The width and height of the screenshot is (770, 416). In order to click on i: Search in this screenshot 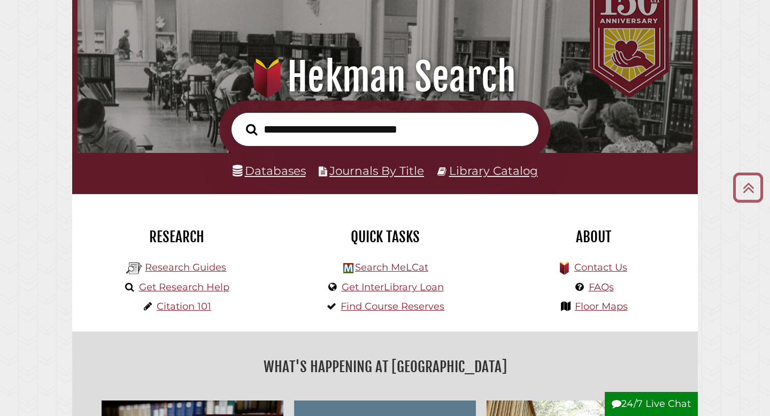, I will do `click(251, 129)`.